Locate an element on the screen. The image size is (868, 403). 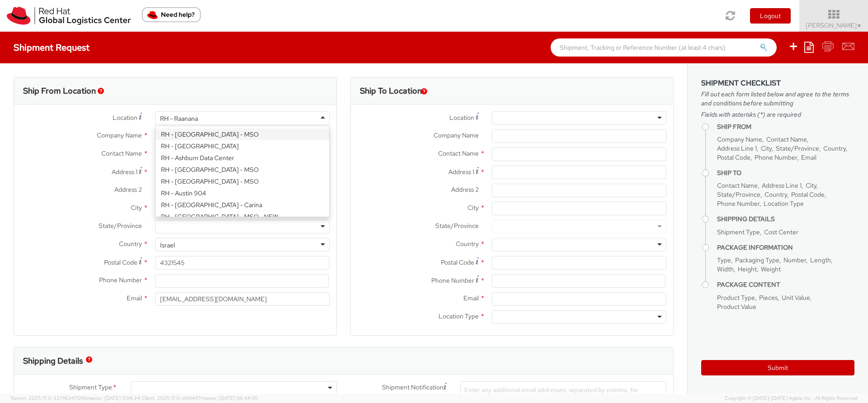
button: Logout is located at coordinates (770, 16).